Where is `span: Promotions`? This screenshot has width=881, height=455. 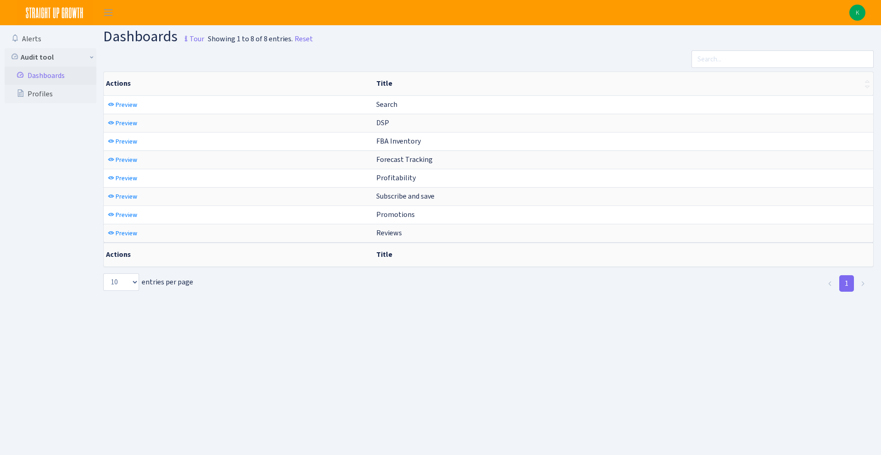
span: Promotions is located at coordinates (396, 214).